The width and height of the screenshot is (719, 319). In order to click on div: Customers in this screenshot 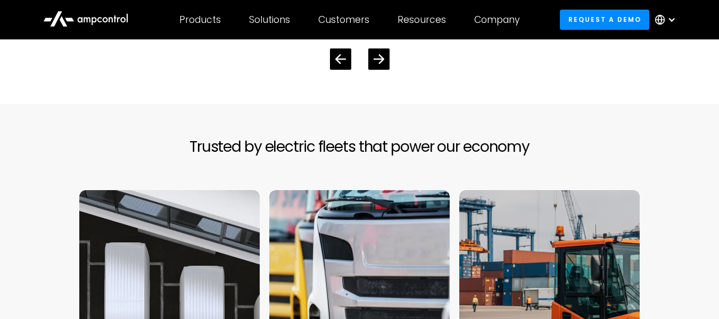, I will do `click(344, 20)`.